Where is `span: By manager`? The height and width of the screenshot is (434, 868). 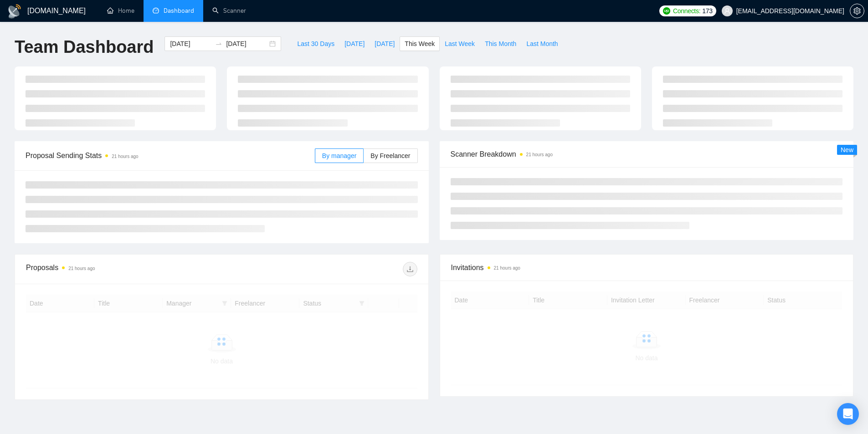 span: By manager is located at coordinates (339, 156).